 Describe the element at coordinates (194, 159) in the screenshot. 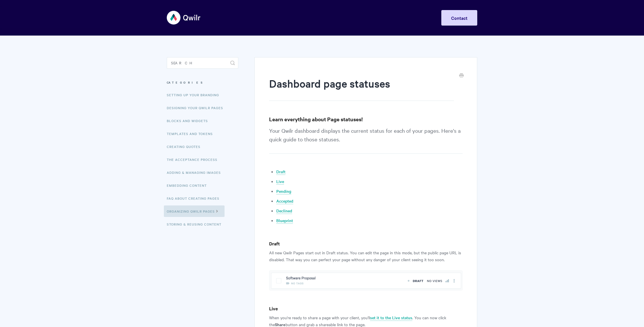

I see `a: The Acceptance Process` at that location.